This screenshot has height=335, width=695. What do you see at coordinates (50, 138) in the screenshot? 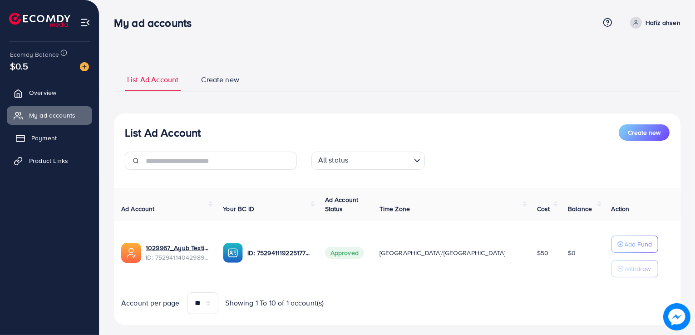
I see `a: Payment` at bounding box center [50, 138].